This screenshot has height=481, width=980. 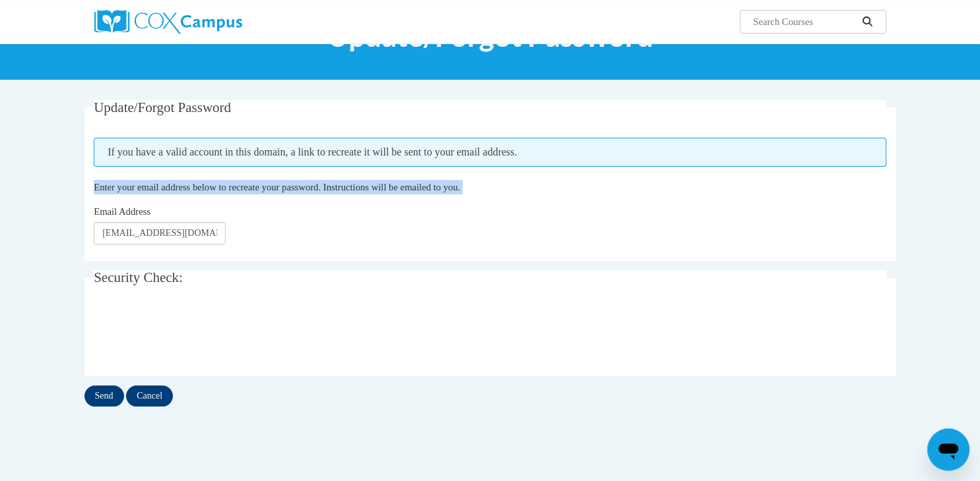 What do you see at coordinates (867, 22) in the screenshot?
I see `button: Search` at bounding box center [867, 22].